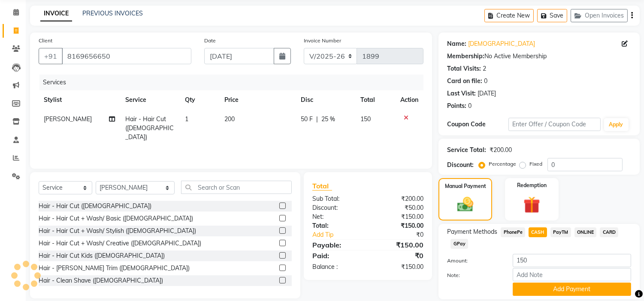  I want to click on div: Last Visit:, so click(461, 93).